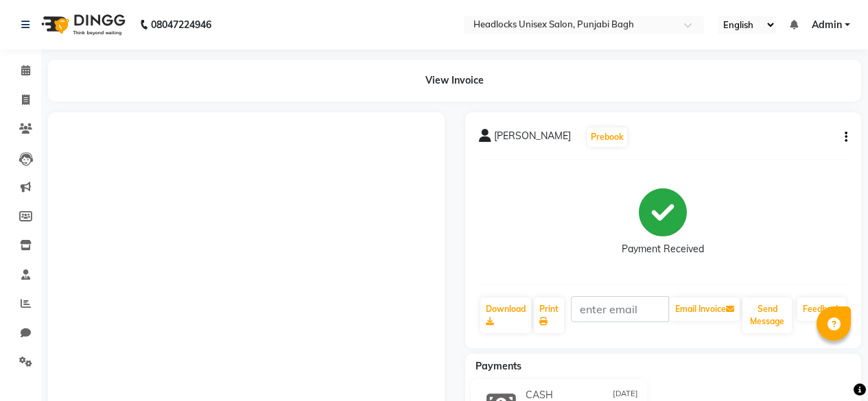 The image size is (868, 401). What do you see at coordinates (498, 366) in the screenshot?
I see `span: Payments` at bounding box center [498, 366].